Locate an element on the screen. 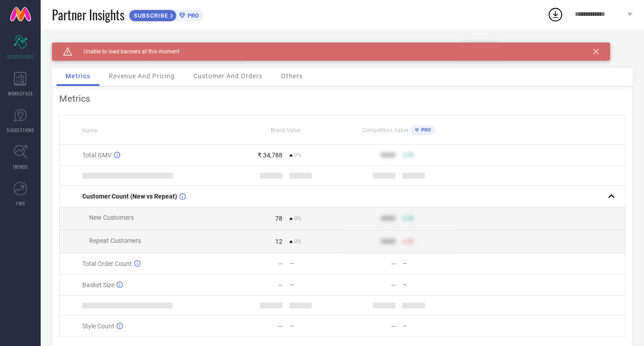 This screenshot has width=644, height=346. span: Total Order Count is located at coordinates (107, 264).